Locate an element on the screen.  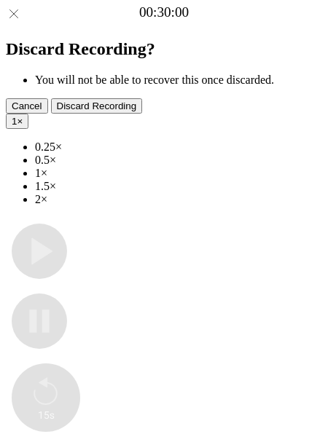
h2: Discard Recording? is located at coordinates (164, 49).